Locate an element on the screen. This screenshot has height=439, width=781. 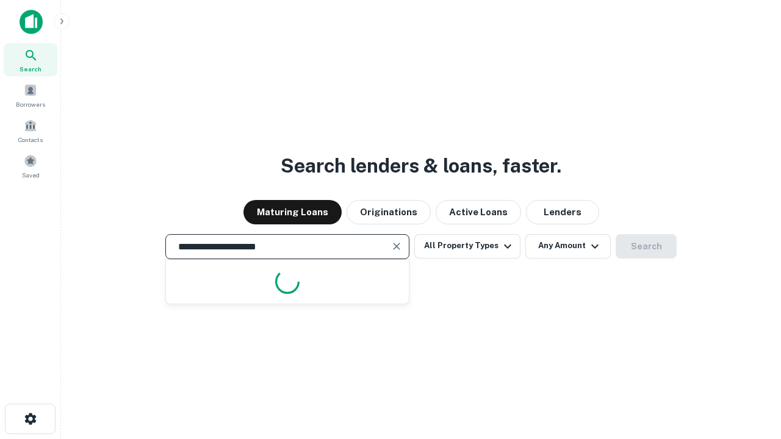
span: Contacts is located at coordinates (31, 140).